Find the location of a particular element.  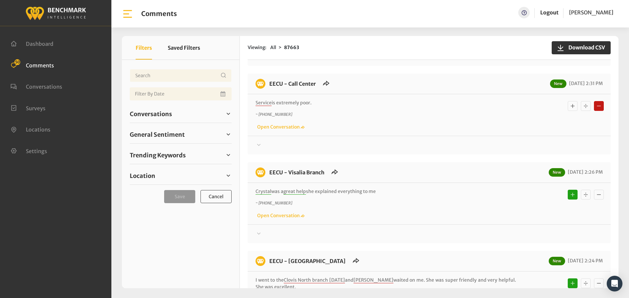

a: Comments 50 is located at coordinates (32, 65).